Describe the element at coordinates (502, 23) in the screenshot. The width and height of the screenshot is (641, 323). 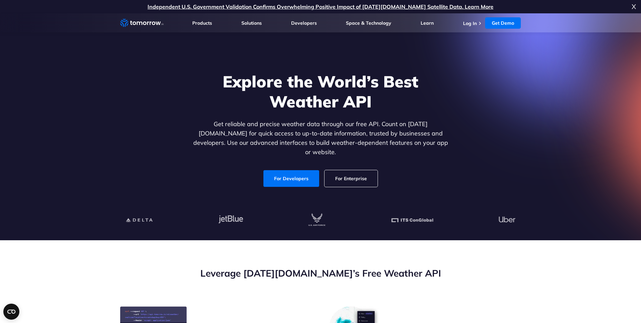
I see `a: Get Demo` at that location.